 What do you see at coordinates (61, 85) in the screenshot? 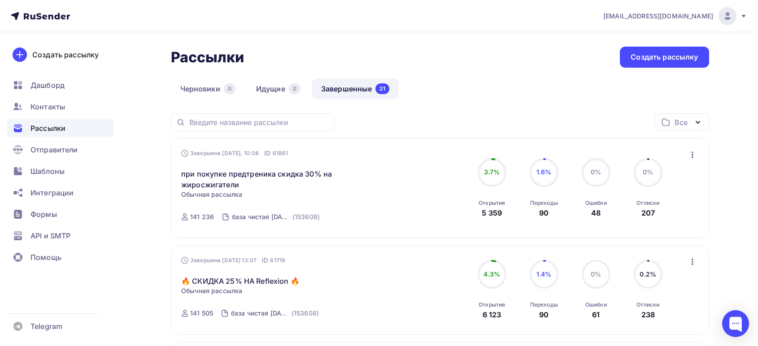
I see `a: Дашборд` at bounding box center [61, 85].